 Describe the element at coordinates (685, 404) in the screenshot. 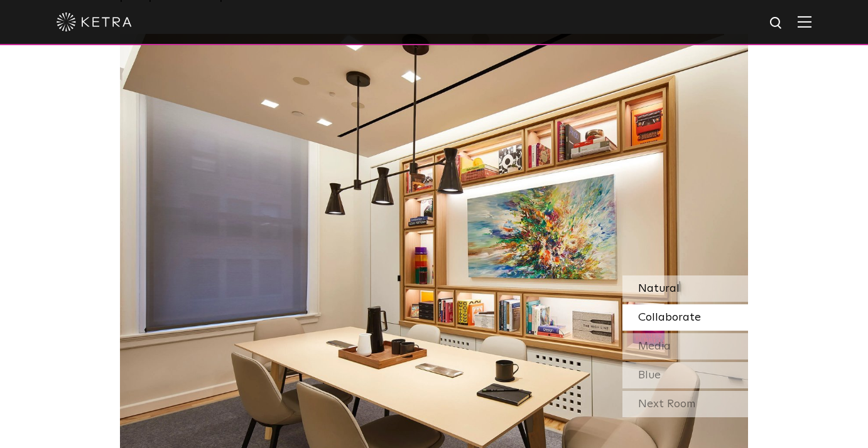

I see `div: Next Room` at that location.